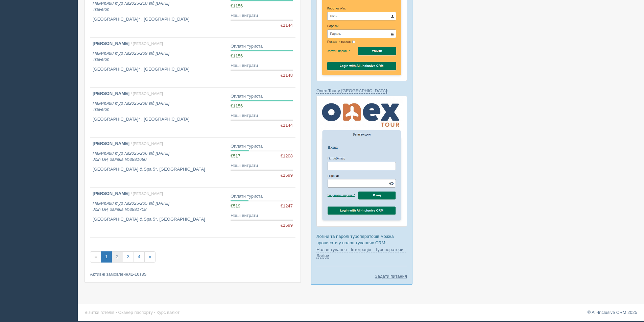 Image resolution: width=644 pixels, height=322 pixels. Describe the element at coordinates (362, 161) in the screenshot. I see `img: onex-tour-%D0%BB%D0%BE%D0%B3%D0%B8%D0%BD-%D1%87%D0%B5%D1%80%D0%B5%D0%B7-%D1%81%D1%80%D0%BC-%D0%B4...` at that location.